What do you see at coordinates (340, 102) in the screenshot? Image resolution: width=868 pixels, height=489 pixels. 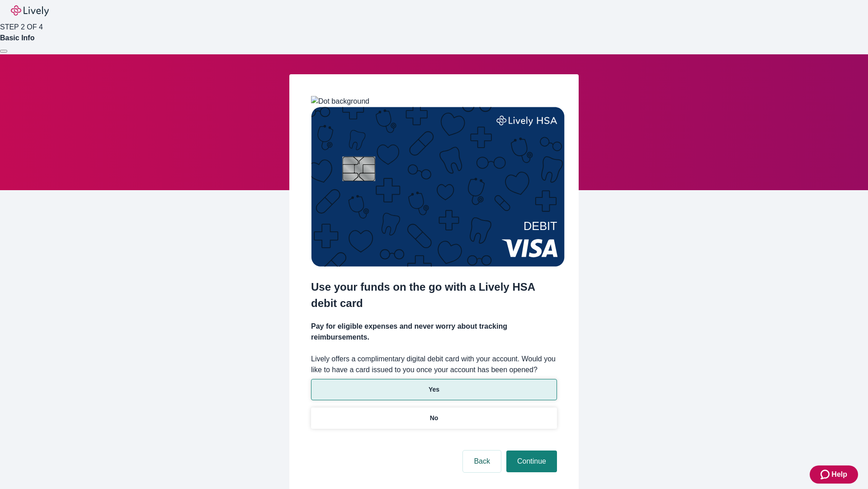 I see `img: Dot background` at bounding box center [340, 102].